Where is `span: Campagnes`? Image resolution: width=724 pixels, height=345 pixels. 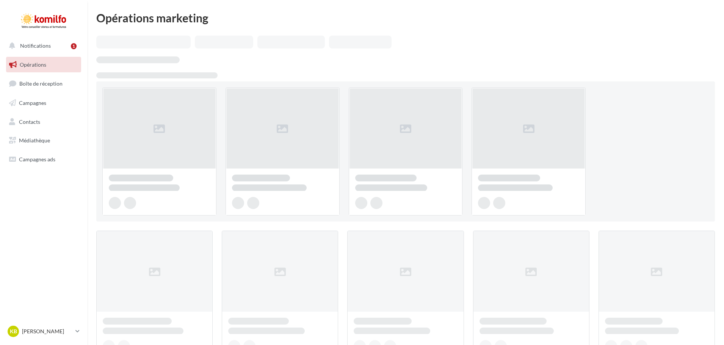
span: Campagnes is located at coordinates (33, 103).